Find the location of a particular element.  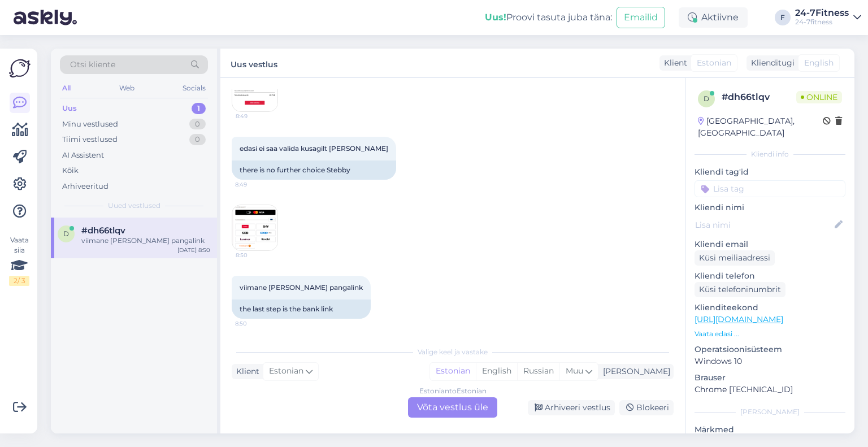

div: Tiimi vestlused is located at coordinates (90, 139).